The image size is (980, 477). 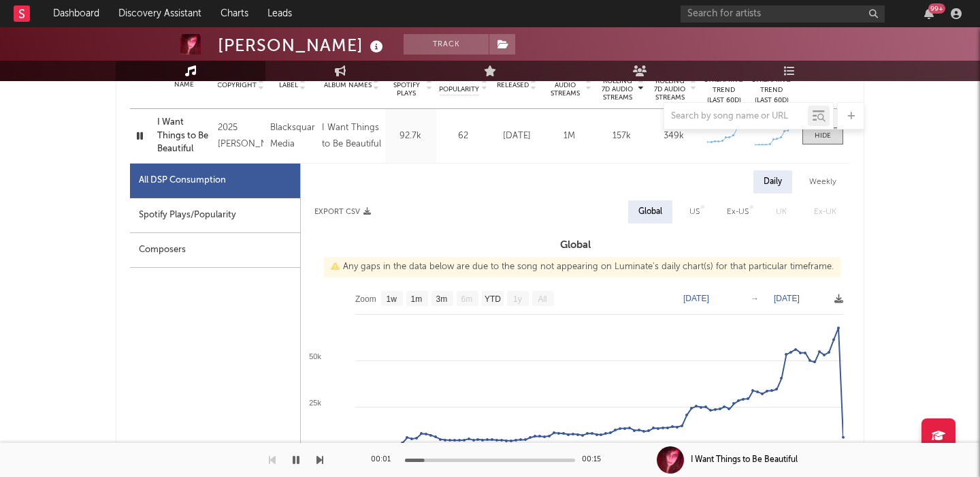 What do you see at coordinates (446, 44) in the screenshot?
I see `button: Track` at bounding box center [446, 44].